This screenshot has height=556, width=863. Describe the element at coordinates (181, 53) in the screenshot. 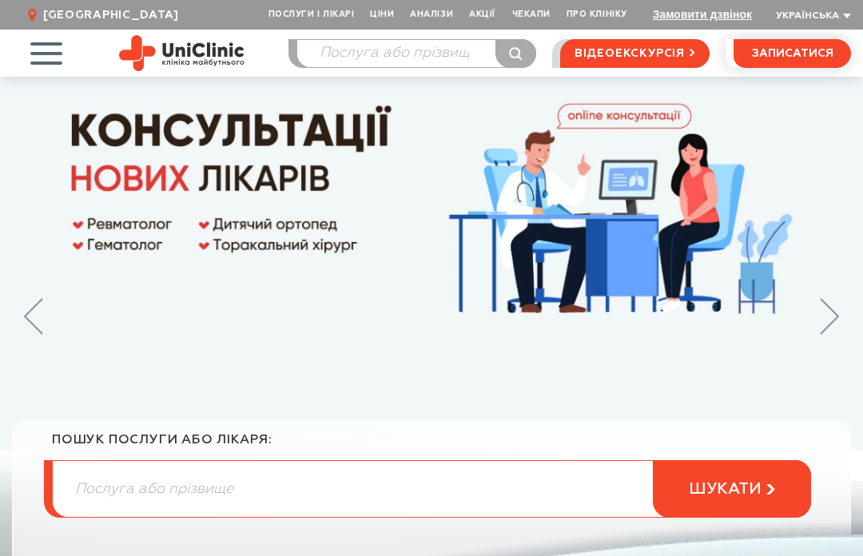

I see `img: Uniclinic` at that location.